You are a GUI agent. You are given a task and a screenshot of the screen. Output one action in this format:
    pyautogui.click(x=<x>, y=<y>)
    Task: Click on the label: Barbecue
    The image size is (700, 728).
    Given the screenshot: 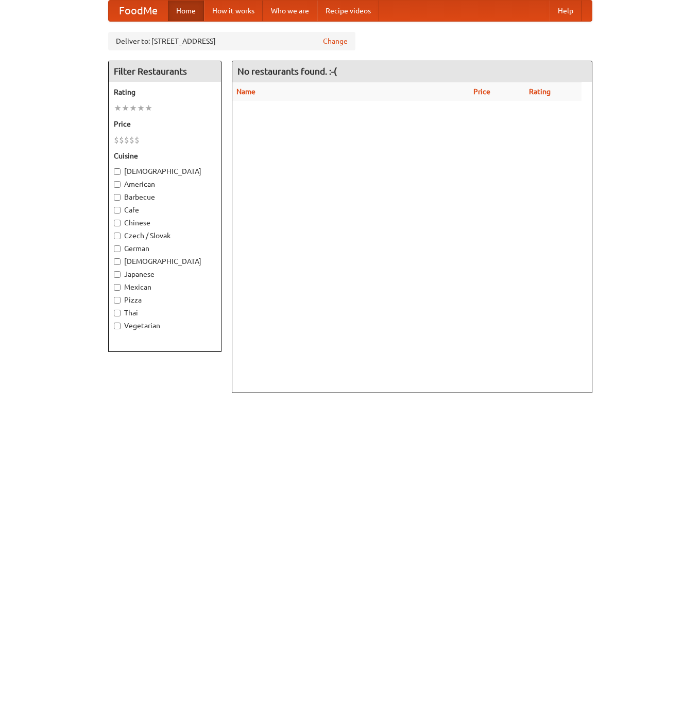 What is the action you would take?
    pyautogui.click(x=165, y=197)
    